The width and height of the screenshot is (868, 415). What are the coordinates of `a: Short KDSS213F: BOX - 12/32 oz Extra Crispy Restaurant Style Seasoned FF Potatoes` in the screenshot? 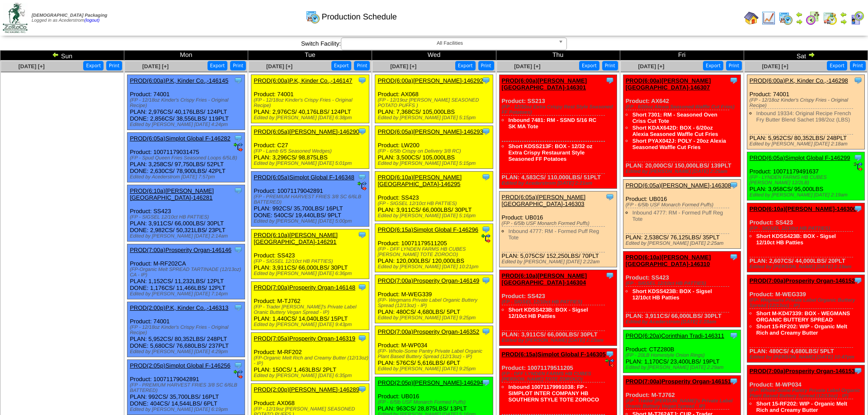 It's located at (551, 152).